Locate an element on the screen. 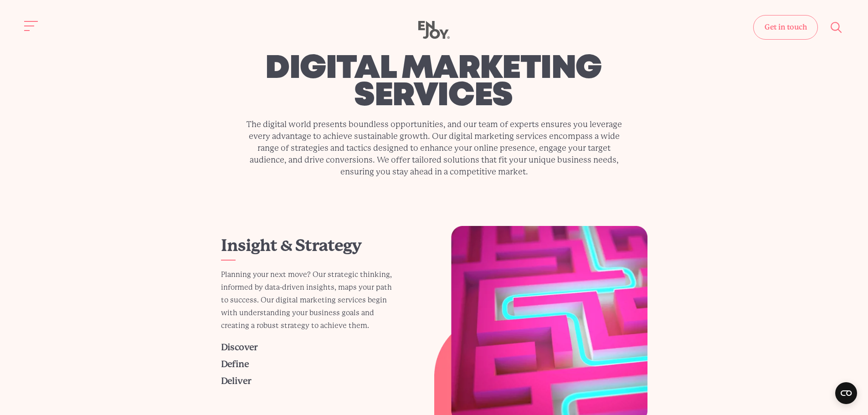  p: Planning your next move? Our strategic thinking, informed by data-driven insights, maps your path... is located at coordinates (310, 300).